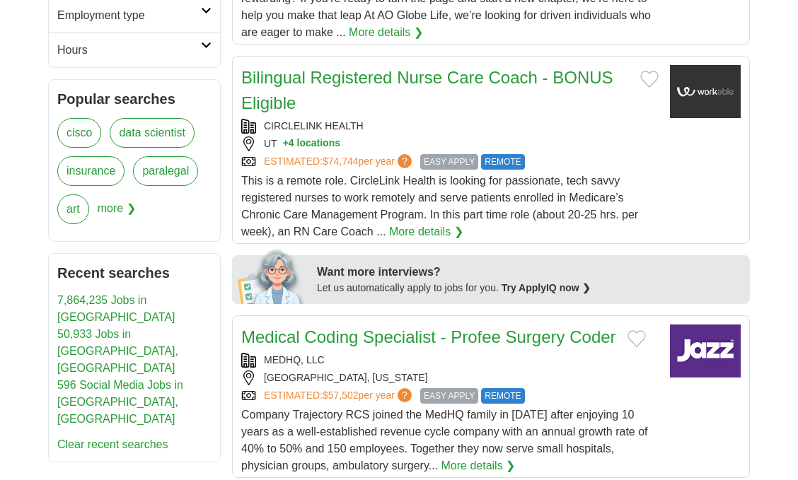  What do you see at coordinates (79, 133) in the screenshot?
I see `a: cisco` at bounding box center [79, 133].